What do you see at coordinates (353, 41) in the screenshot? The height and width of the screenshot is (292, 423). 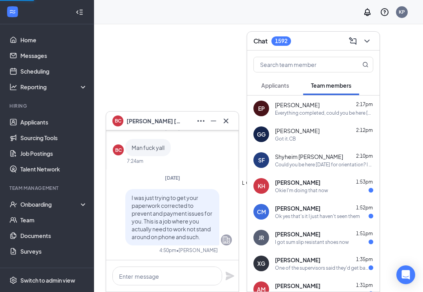 I see `svg: ComposeMessage` at bounding box center [353, 41].